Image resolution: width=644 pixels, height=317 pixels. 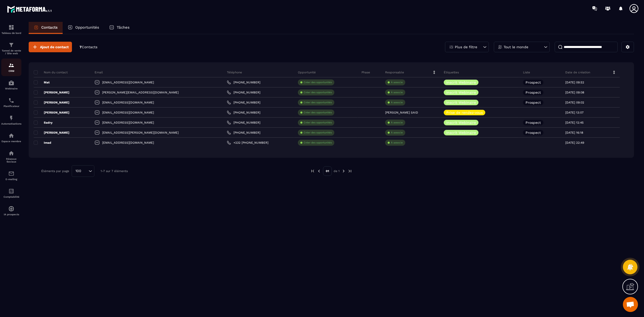 I want to click on p: Liste, so click(x=527, y=72).